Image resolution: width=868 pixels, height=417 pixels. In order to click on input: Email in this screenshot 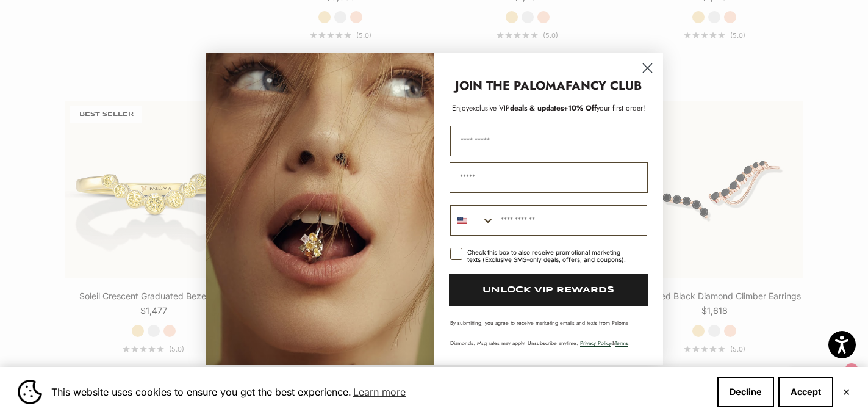, I will do `click(549, 178)`.